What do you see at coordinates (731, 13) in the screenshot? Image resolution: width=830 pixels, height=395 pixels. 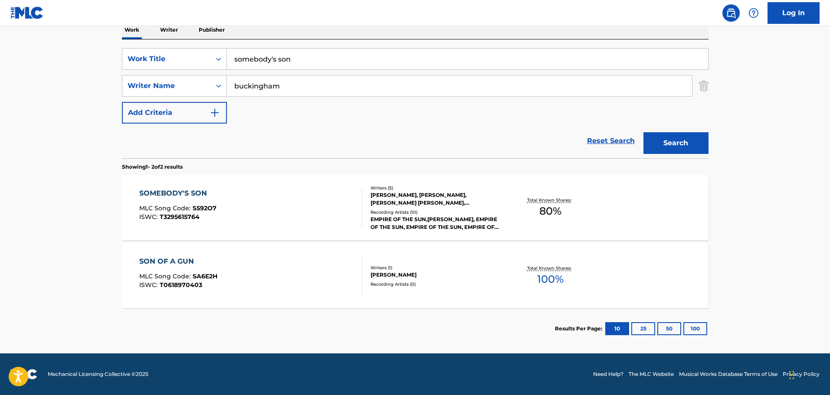 I see `a: Public Search` at bounding box center [731, 13].